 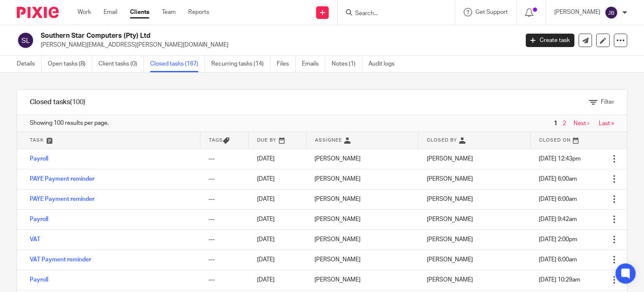 What do you see at coordinates (70, 64) in the screenshot?
I see `a: Open tasks (8)` at bounding box center [70, 64].